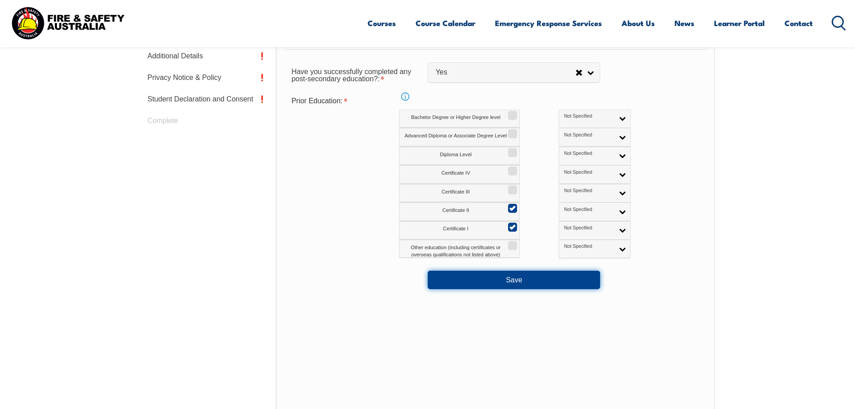  What do you see at coordinates (459, 249) in the screenshot?
I see `label: Other education (including certificates or overseas qualifications not listed above)` at bounding box center [459, 249].